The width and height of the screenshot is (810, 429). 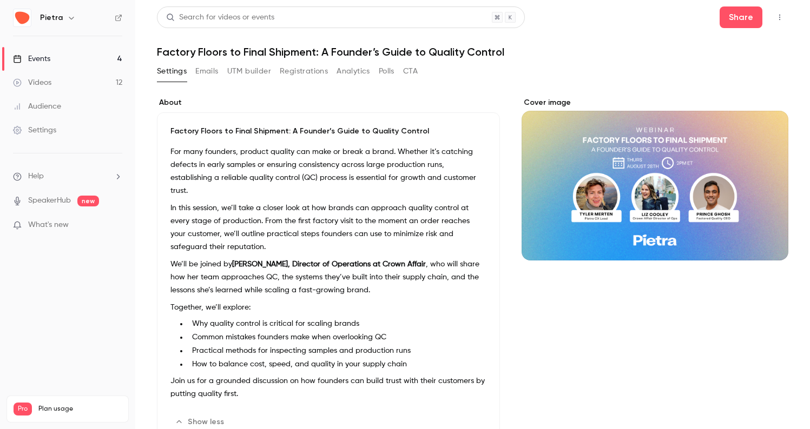 What do you see at coordinates (220, 17) in the screenshot?
I see `div: Search for videos or events` at bounding box center [220, 17].